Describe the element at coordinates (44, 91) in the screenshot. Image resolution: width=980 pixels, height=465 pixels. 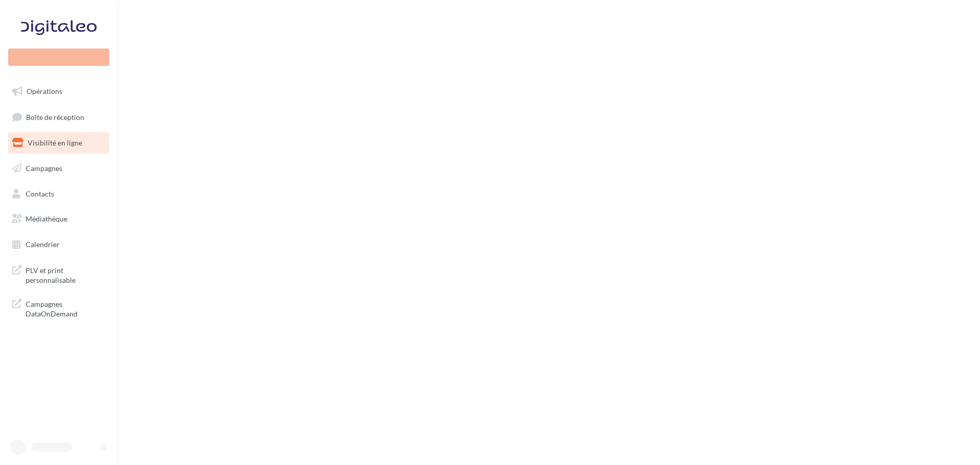
I see `span: Opérations` at that location.